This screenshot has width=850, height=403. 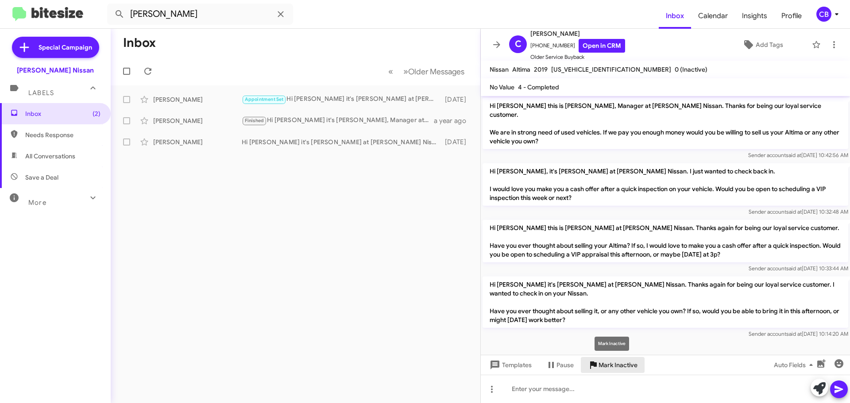 I want to click on span: Mark Inactive, so click(x=618, y=365).